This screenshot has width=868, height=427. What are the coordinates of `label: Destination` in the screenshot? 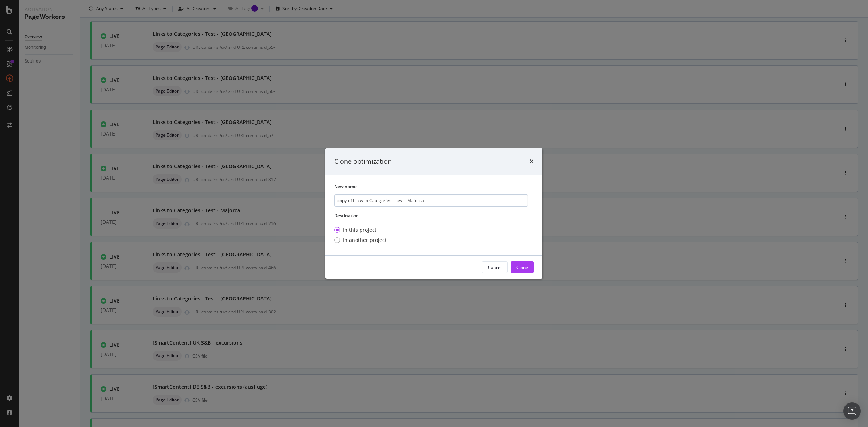 It's located at (431, 215).